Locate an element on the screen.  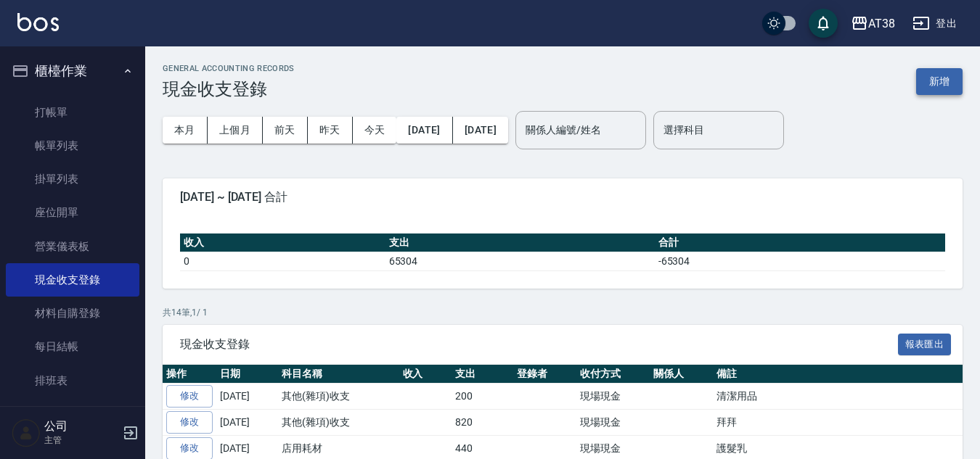
a: 掛單列表 is located at coordinates (73, 179).